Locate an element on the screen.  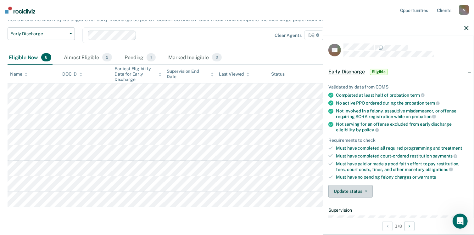
button: Update status is located at coordinates (350, 191).